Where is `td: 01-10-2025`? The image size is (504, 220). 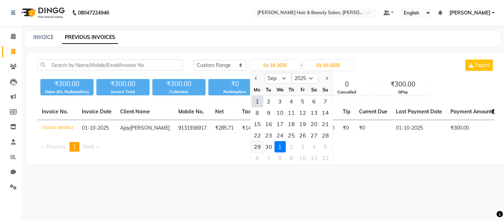
td: 01-10-2025 is located at coordinates (419, 128).